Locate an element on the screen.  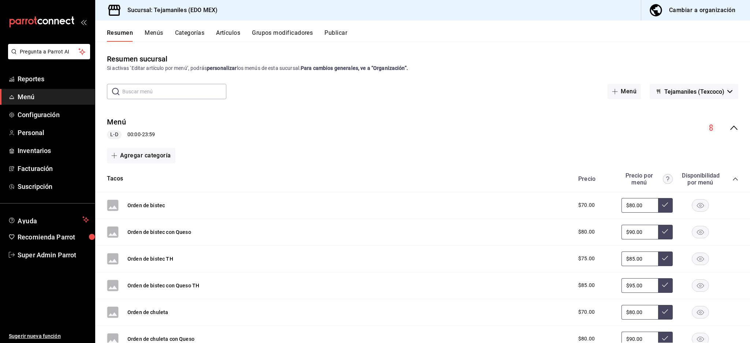
button: Agregar categoría is located at coordinates (141, 156).